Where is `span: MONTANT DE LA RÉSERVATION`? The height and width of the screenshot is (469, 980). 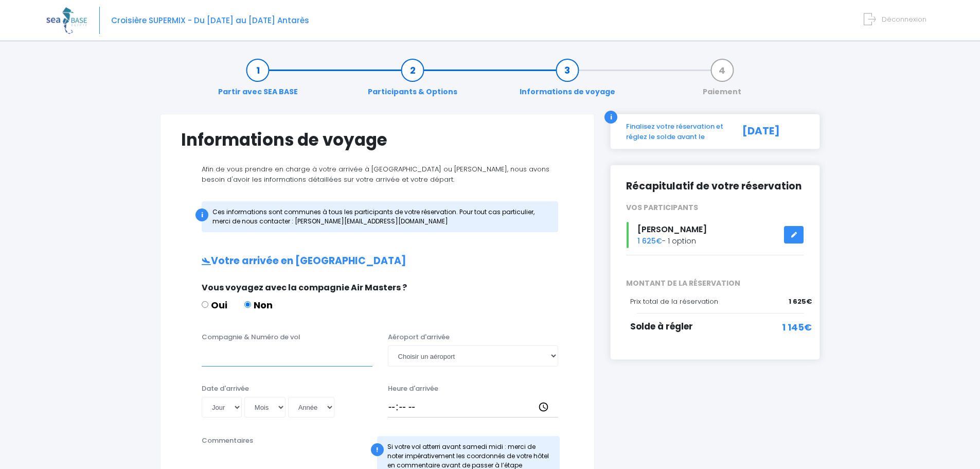
span: MONTANT DE LA RÉSERVATION is located at coordinates (715, 283).